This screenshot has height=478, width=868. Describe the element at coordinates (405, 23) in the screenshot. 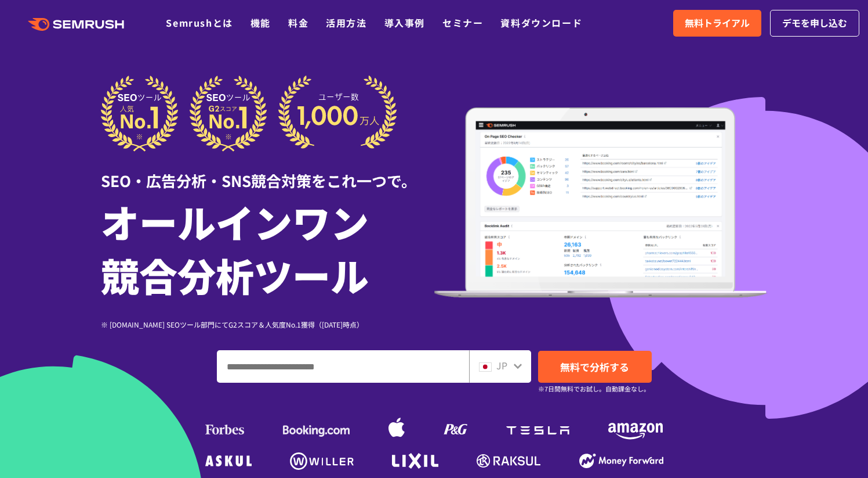

I see `a: 導入事例` at that location.